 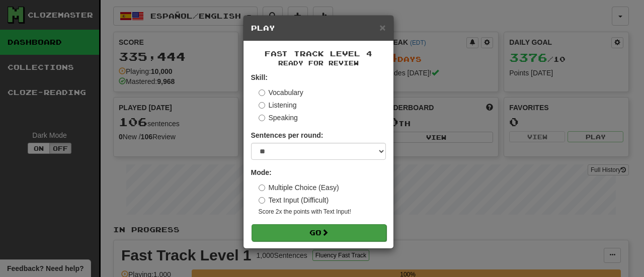 I want to click on strong: Mode:, so click(x=261, y=173).